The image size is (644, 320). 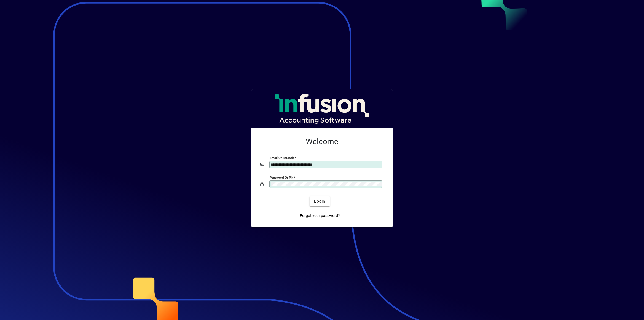 I want to click on h2: Welcome, so click(x=322, y=142).